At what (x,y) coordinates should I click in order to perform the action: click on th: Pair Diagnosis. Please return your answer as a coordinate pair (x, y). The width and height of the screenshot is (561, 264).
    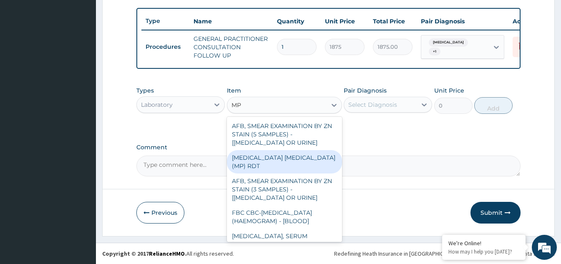
    Looking at the image, I should click on (462, 21).